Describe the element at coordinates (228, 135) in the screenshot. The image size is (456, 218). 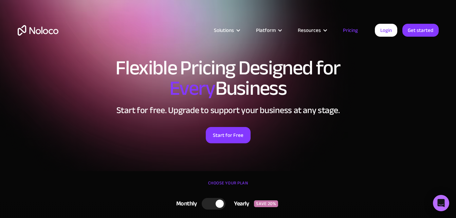
I see `a: Start for Free` at that location.